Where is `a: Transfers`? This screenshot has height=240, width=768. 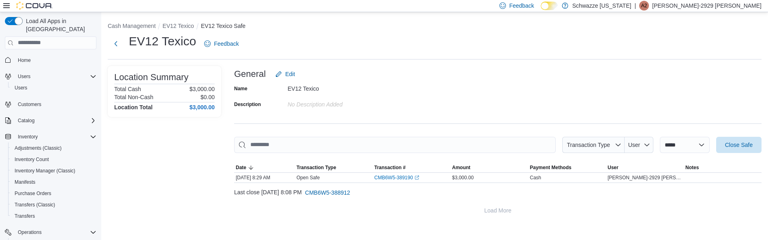
a: Transfers is located at coordinates (25, 216).